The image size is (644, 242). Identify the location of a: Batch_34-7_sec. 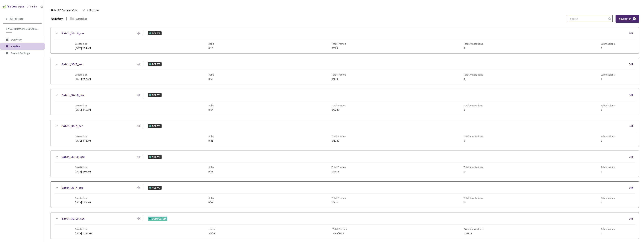
(72, 126).